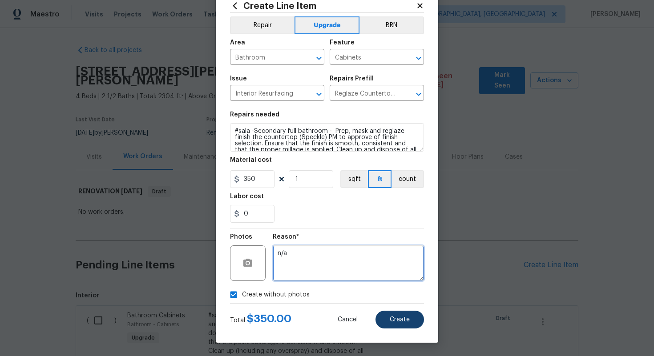 This screenshot has width=654, height=356. Describe the element at coordinates (237, 43) in the screenshot. I see `h5: Area` at that location.